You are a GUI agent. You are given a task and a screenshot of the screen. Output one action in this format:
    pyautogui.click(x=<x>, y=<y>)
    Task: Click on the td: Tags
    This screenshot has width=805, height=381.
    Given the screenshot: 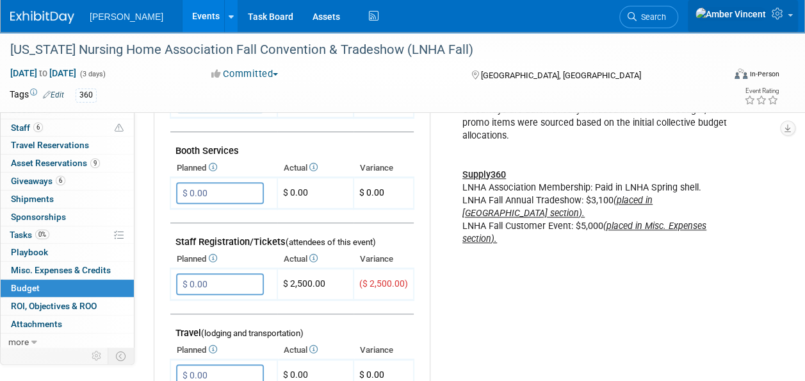 What is the action you would take?
    pyautogui.click(x=37, y=95)
    